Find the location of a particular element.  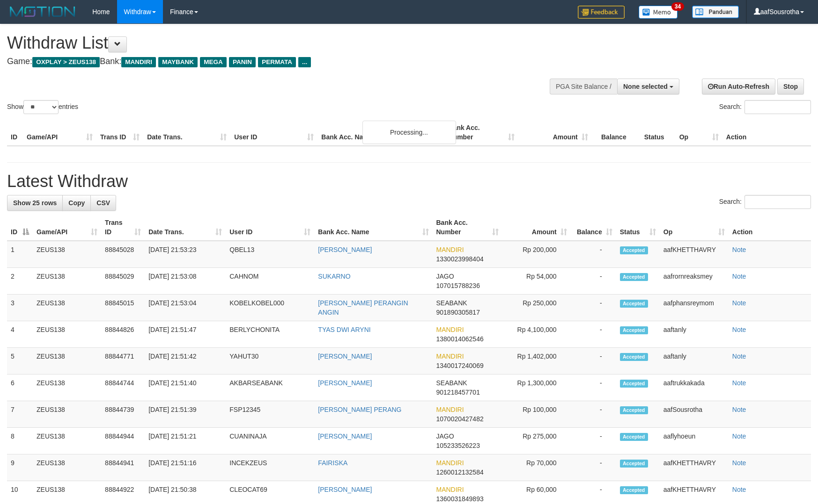

th: Date Trans. is located at coordinates (187, 133).